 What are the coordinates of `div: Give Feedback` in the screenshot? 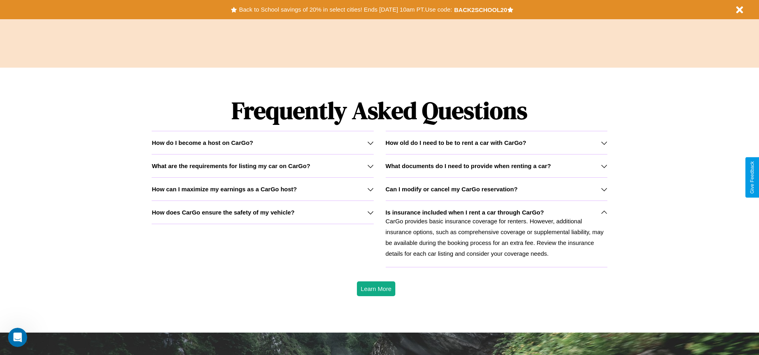 It's located at (753, 177).